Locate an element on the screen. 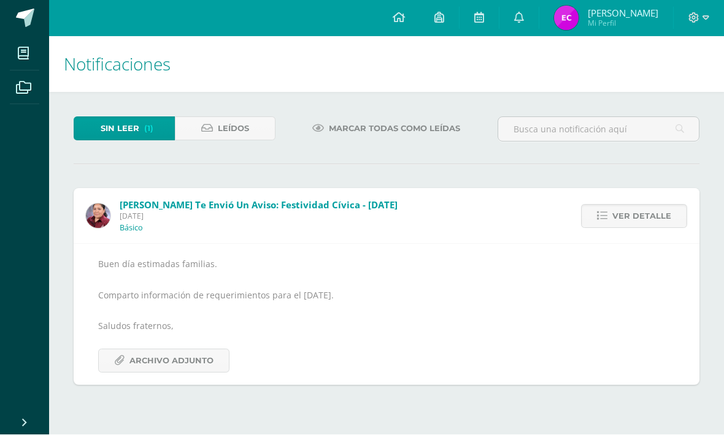 This screenshot has height=435, width=724. span: Notificaciones is located at coordinates (117, 64).